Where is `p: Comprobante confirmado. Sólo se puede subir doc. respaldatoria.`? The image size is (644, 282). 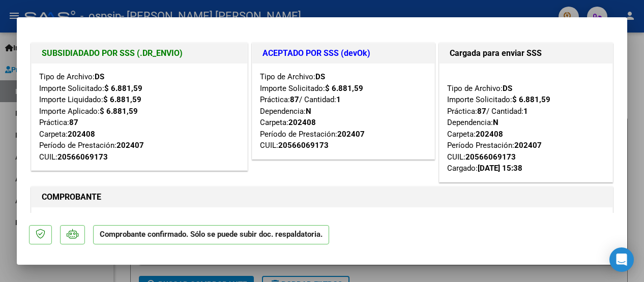
p: Comprobante confirmado. Sólo se puede subir doc. respaldatoria. is located at coordinates (211, 235).